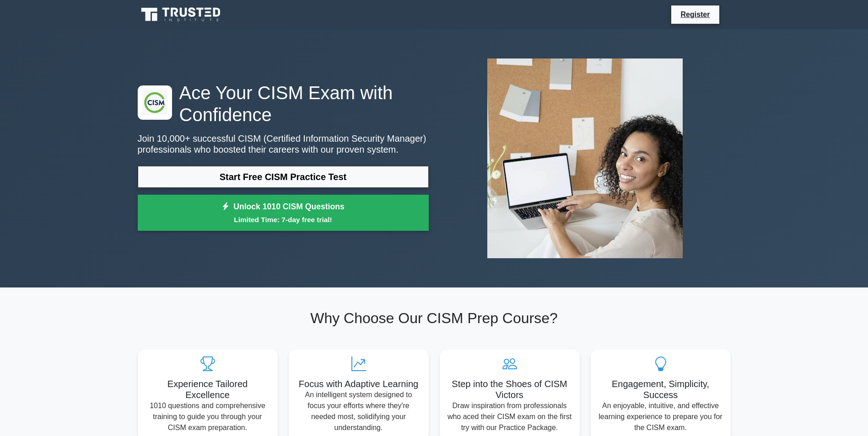 The image size is (868, 436). I want to click on h5: Engagement, Simplicity, Success, so click(661, 389).